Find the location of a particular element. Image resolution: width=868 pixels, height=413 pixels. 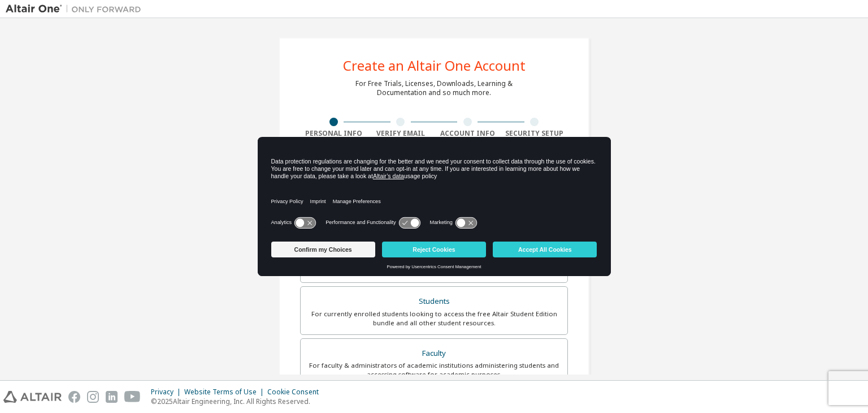

div: Personal Info is located at coordinates (333, 133).